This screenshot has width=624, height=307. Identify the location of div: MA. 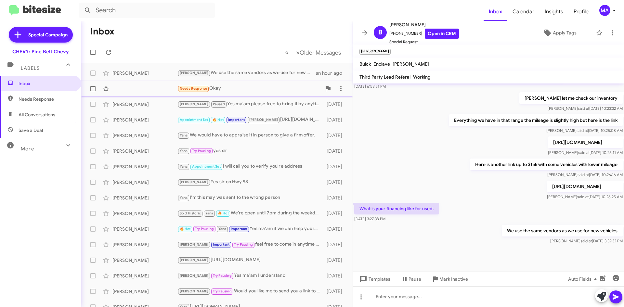
(604, 10).